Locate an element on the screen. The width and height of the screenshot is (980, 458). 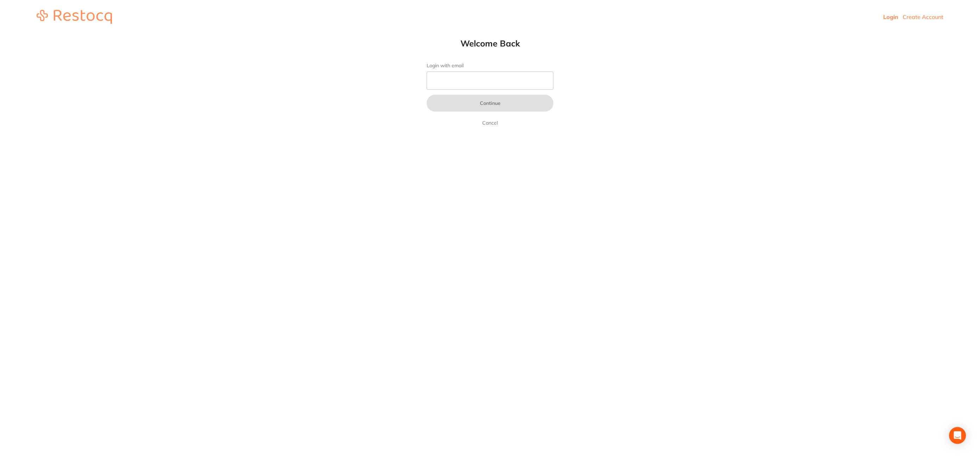
a: Login is located at coordinates (890, 17).